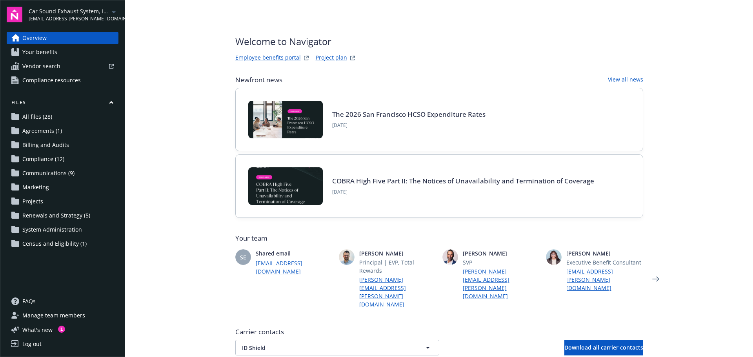 The height and width of the screenshot is (357, 753). I want to click on span: Shared email, so click(294, 254).